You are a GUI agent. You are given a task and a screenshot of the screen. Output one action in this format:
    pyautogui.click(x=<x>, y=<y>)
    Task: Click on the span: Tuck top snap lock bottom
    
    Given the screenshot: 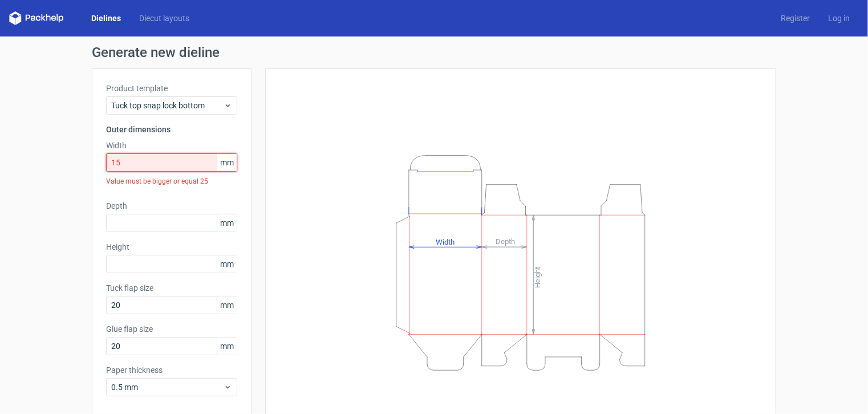 What is the action you would take?
    pyautogui.click(x=167, y=106)
    